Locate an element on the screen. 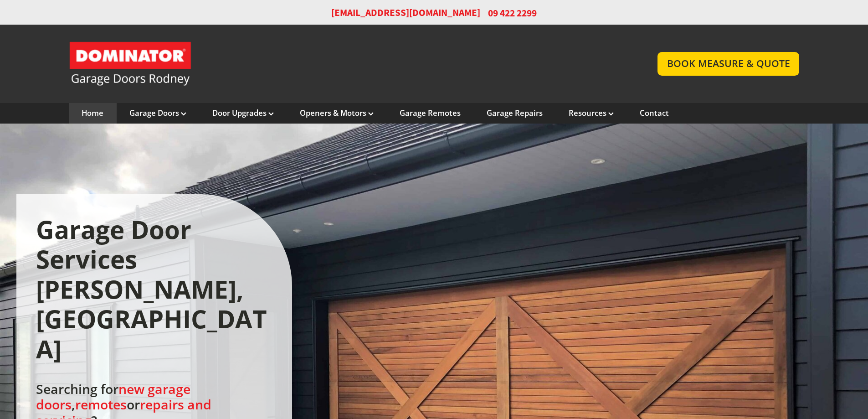 This screenshot has height=419, width=868. a: Garage Doors is located at coordinates (158, 113).